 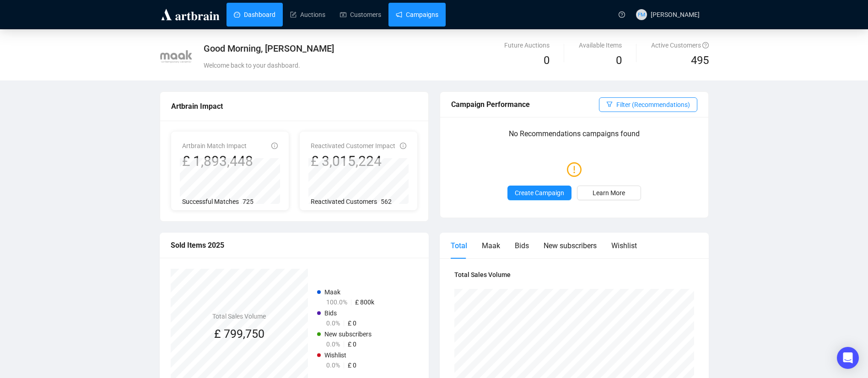 I want to click on div: Open Intercom Messenger, so click(x=848, y=358).